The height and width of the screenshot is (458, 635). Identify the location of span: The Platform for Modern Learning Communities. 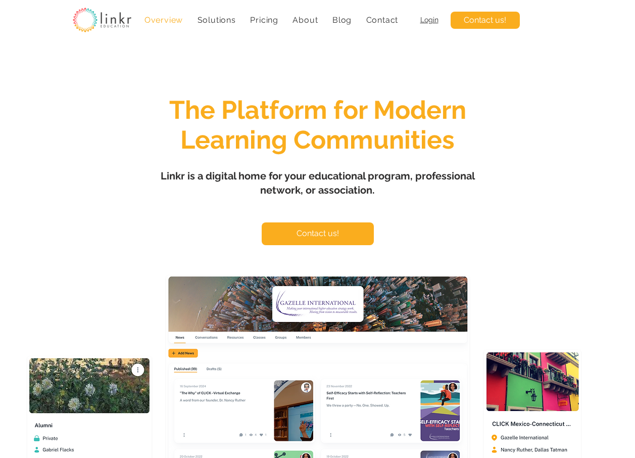
(318, 125).